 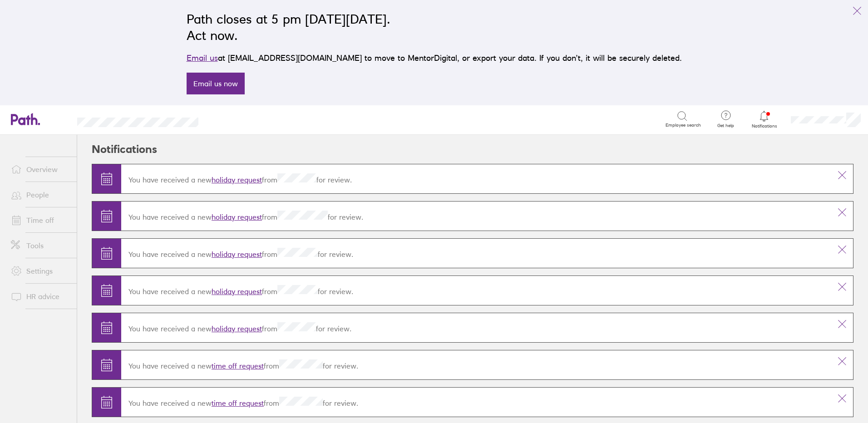 I want to click on a: Email us now, so click(x=215, y=84).